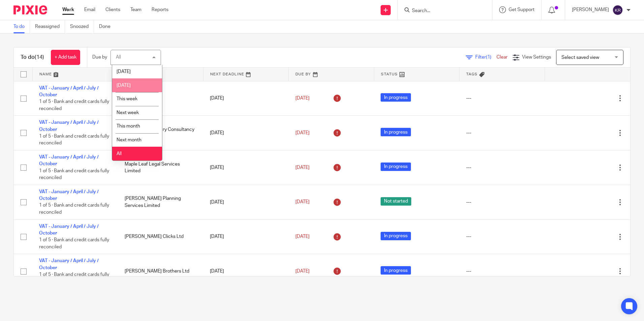  What do you see at coordinates (89, 10) in the screenshot?
I see `a: Email` at bounding box center [89, 10].